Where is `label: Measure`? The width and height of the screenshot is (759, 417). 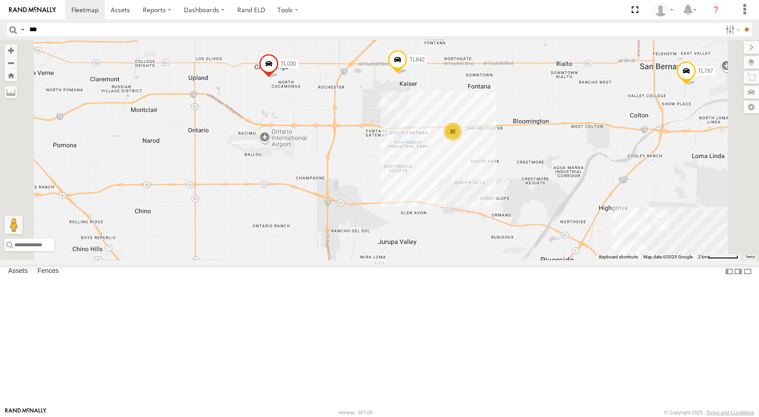
label: Measure is located at coordinates (11, 92).